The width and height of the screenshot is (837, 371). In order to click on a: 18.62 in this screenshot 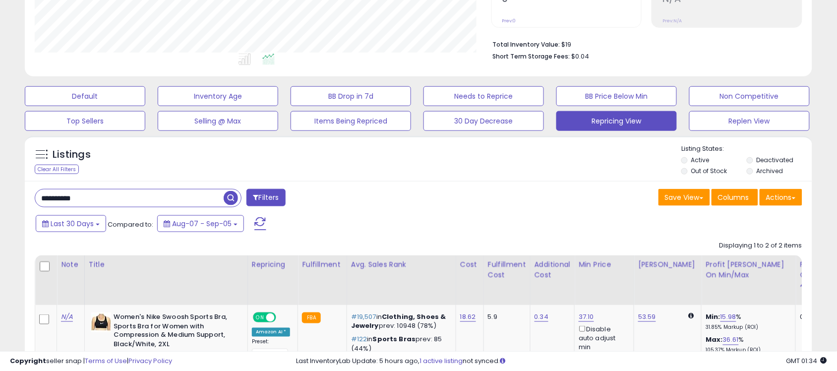, I will do `click(468, 317)`.